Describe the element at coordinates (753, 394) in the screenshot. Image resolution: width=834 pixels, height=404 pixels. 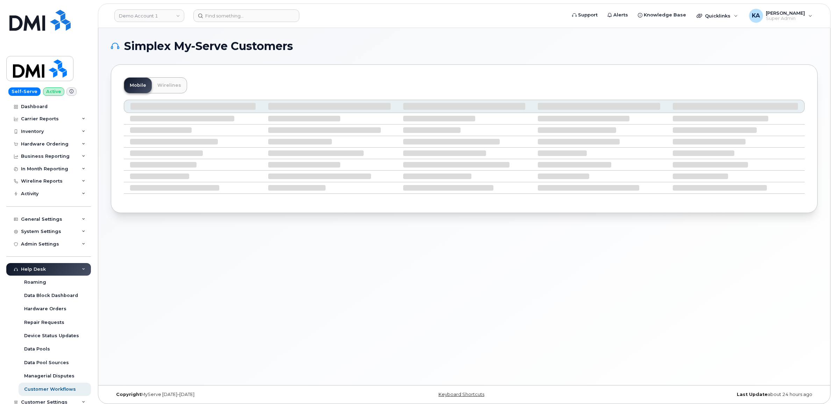
I see `strong: Last Update` at that location.